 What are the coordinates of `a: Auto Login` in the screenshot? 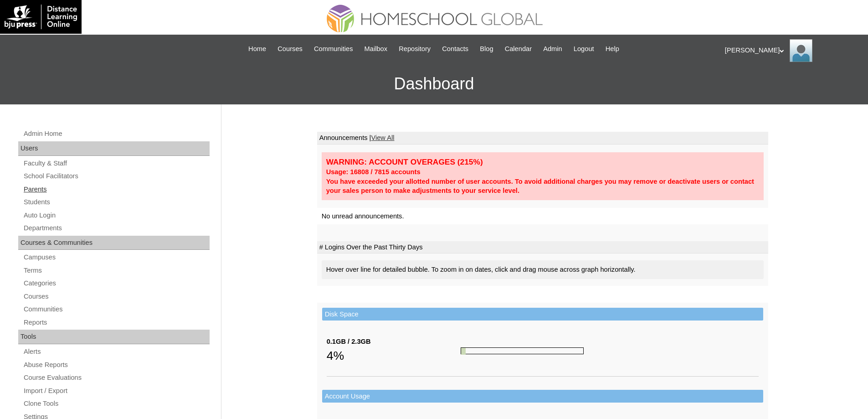 It's located at (116, 215).